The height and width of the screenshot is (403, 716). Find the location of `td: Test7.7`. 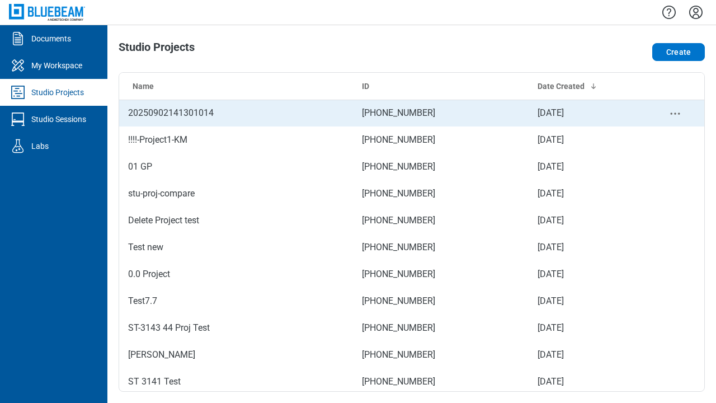

td: Test7.7 is located at coordinates (236, 301).